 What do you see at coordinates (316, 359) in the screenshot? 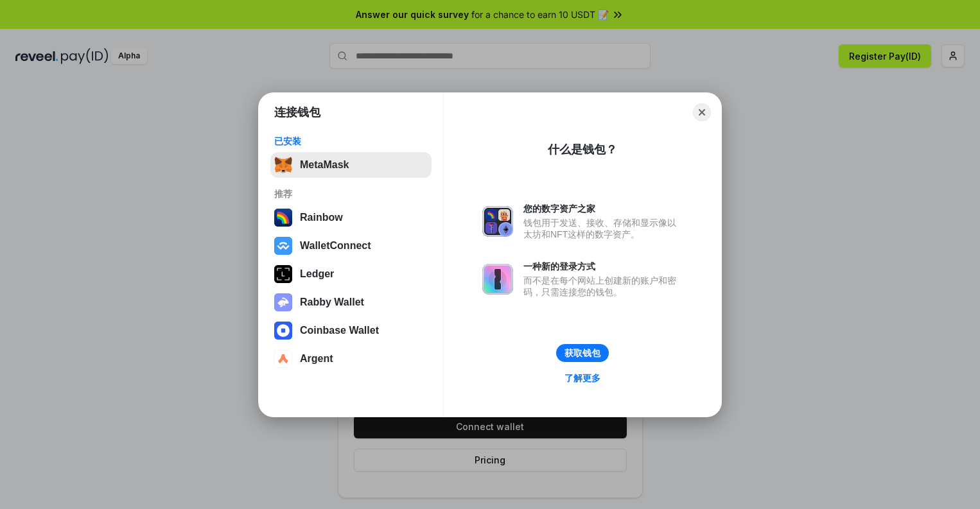
I see `div: Argent` at bounding box center [316, 359].